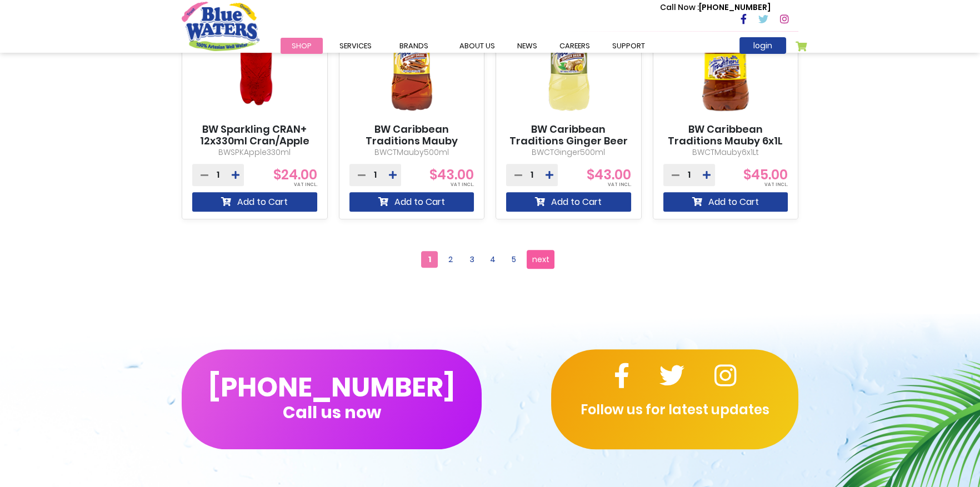  What do you see at coordinates (295, 174) in the screenshot?
I see `span: $24.00` at bounding box center [295, 174].